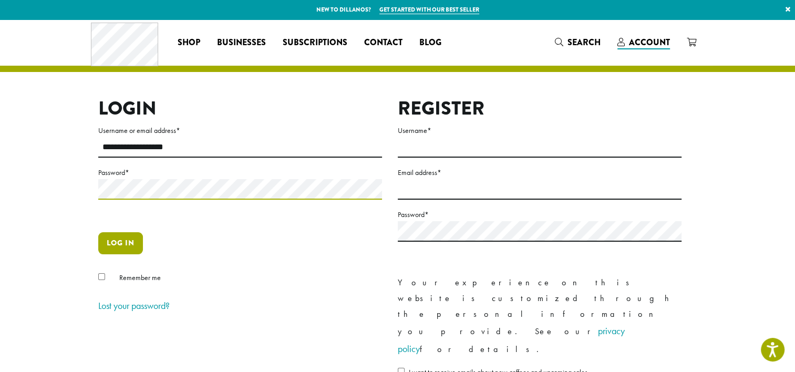 Image resolution: width=795 pixels, height=372 pixels. What do you see at coordinates (540, 130) in the screenshot?
I see `label: Username` at bounding box center [540, 130].